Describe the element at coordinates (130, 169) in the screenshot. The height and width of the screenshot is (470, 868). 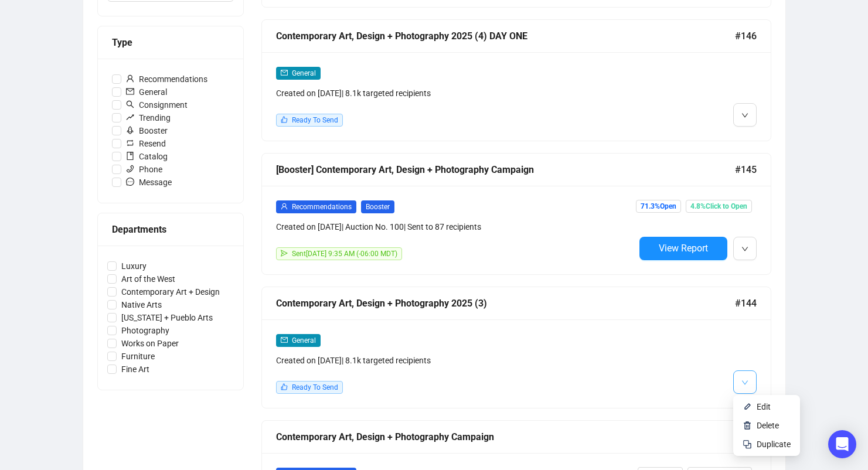
I see `span: phone` at that location.